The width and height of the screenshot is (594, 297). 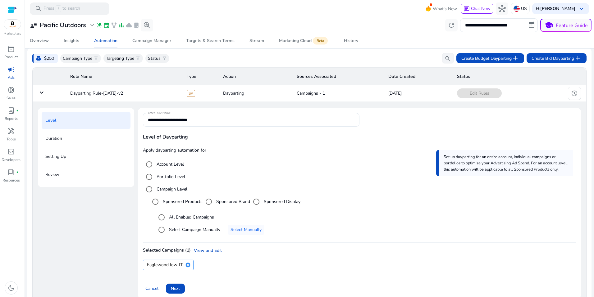 I want to click on span: handyman, so click(x=11, y=131).